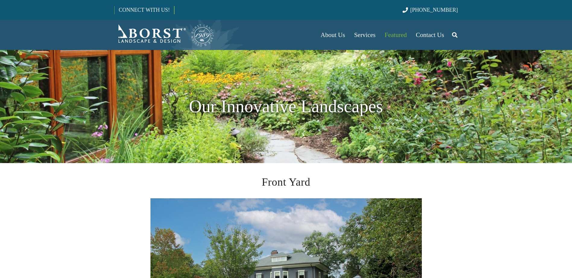 This screenshot has height=278, width=572. Describe the element at coordinates (286, 107) in the screenshot. I see `h1: Our Innovative Landscapes` at that location.